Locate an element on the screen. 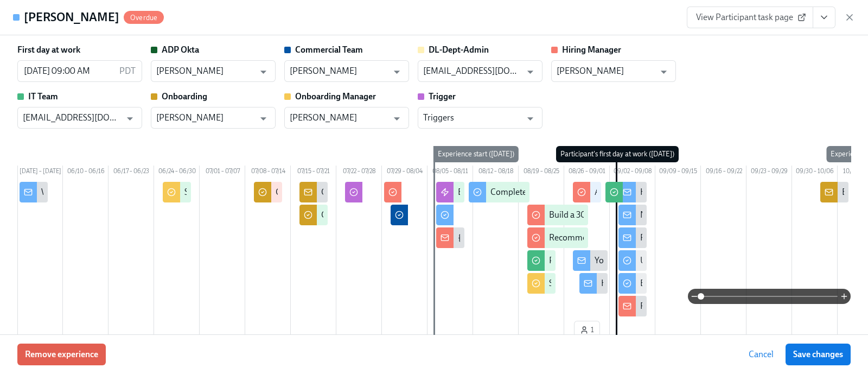 The width and height of the screenshot is (868, 374). div: Send First Day Email to INTERNATIONAL Hire is located at coordinates (634, 283).